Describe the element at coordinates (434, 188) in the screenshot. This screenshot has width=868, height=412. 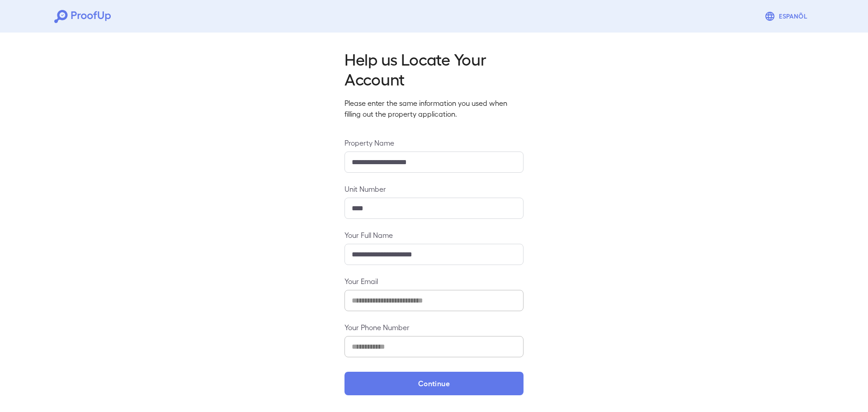
I see `label: Unit Number` at that location.